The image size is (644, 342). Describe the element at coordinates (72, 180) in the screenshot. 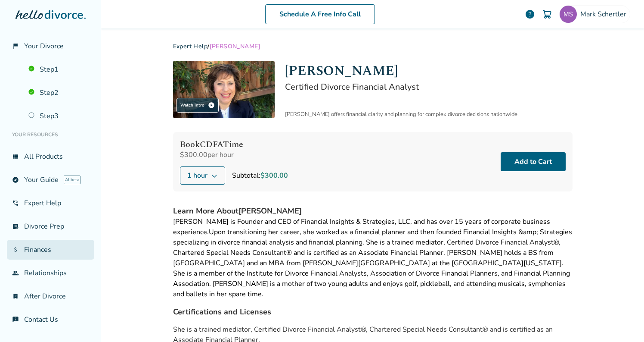

I see `span: AI beta` at that location.